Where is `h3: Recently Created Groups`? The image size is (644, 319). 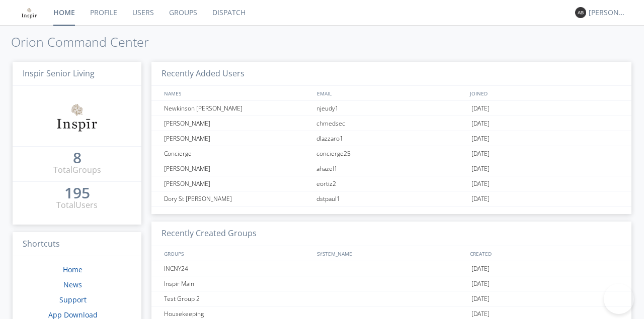 h3: Recently Created Groups is located at coordinates (391, 234).